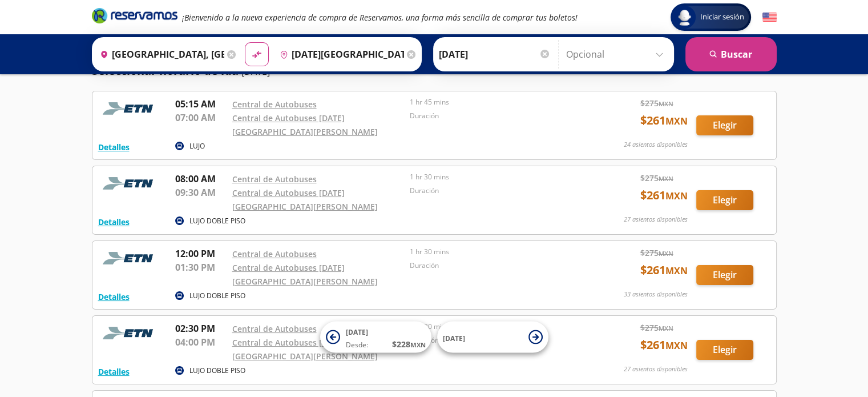 This screenshot has width=868, height=397. What do you see at coordinates (201, 328) in the screenshot?
I see `p: 02:30 PM` at bounding box center [201, 328].